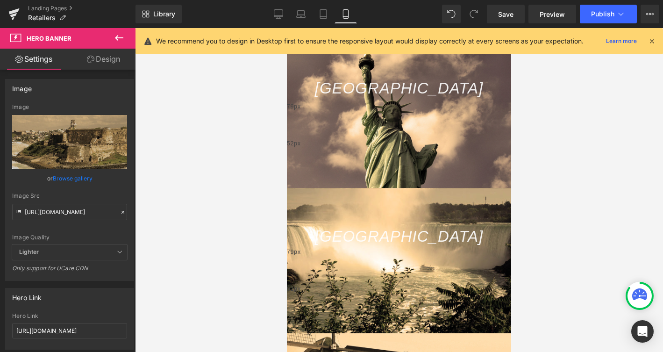 Image resolution: width=663 pixels, height=352 pixels. I want to click on span: Preview, so click(552, 14).